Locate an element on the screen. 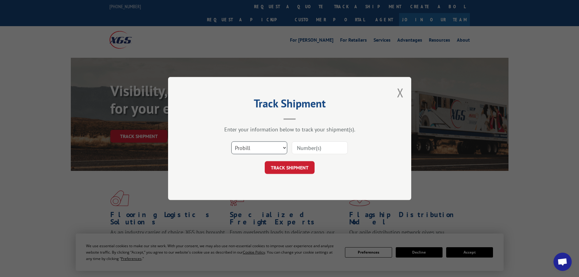 The height and width of the screenshot is (277, 579). button: TRACK SHIPMENT is located at coordinates (290, 168).